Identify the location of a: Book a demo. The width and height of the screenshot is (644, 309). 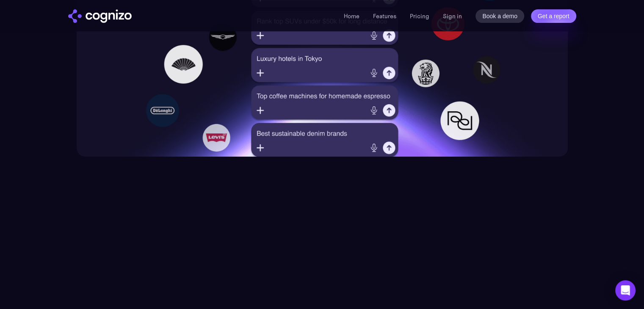
(500, 16).